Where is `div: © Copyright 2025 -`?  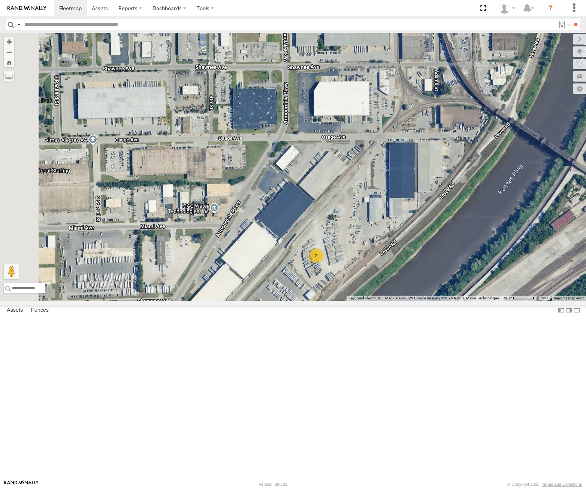
div: © Copyright 2025 - is located at coordinates (544, 485).